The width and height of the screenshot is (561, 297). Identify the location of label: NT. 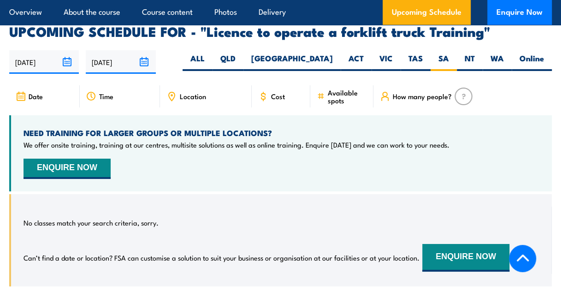
(470, 62).